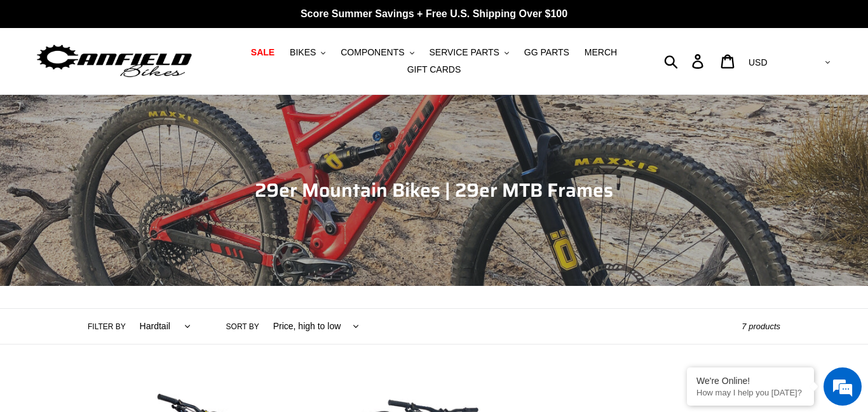 The height and width of the screenshot is (412, 868). What do you see at coordinates (750, 392) in the screenshot?
I see `p: How may I help you today?` at bounding box center [750, 392].